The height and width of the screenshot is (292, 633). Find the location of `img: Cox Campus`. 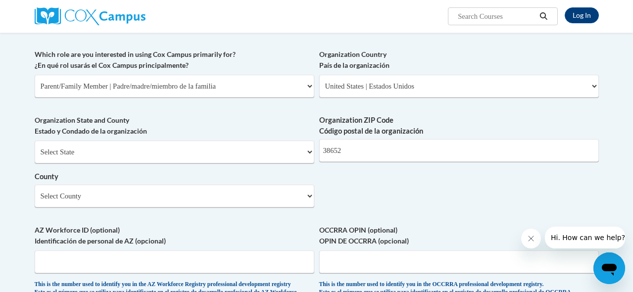

img: Cox Campus is located at coordinates (90, 16).